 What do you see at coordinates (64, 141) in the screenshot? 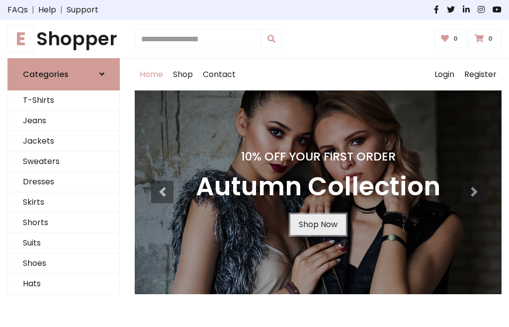
I see `a: Jackets` at bounding box center [64, 141].